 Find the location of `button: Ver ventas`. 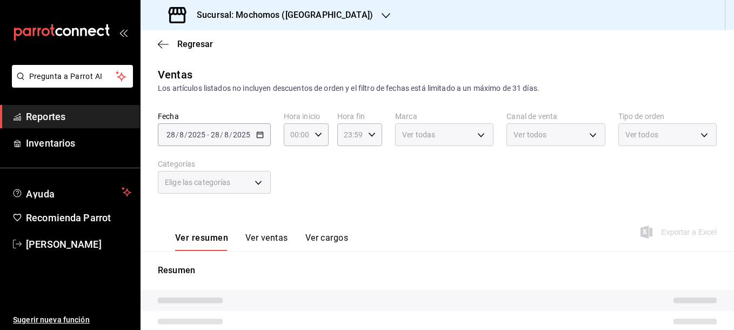

button: Ver ventas is located at coordinates (266, 242).